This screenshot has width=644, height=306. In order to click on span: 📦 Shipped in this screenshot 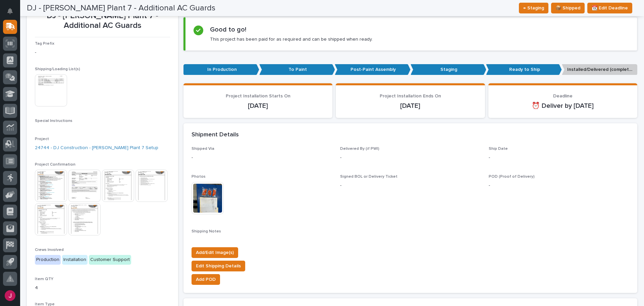, I will do `click(568, 8)`.